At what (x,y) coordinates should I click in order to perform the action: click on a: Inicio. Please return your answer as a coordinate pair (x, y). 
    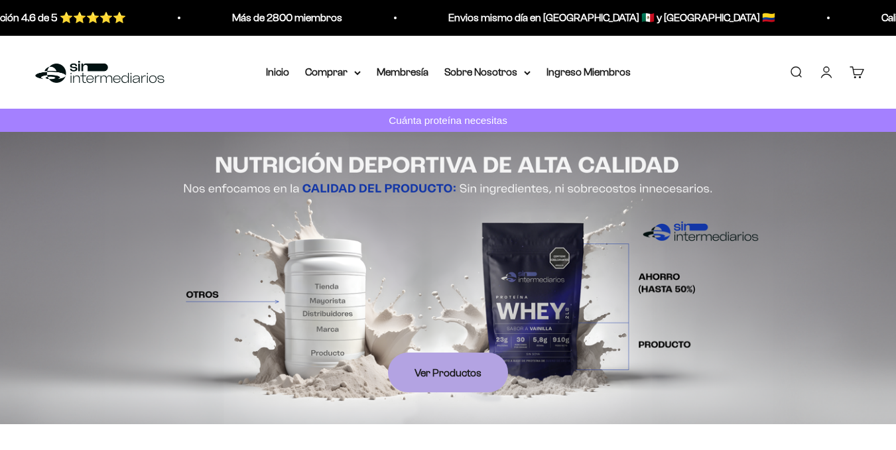
    Looking at the image, I should click on (277, 72).